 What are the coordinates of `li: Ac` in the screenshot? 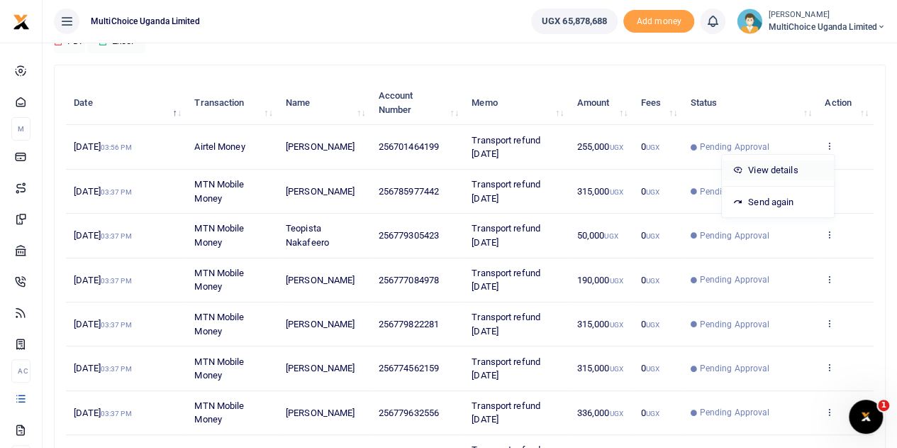 It's located at (21, 370).